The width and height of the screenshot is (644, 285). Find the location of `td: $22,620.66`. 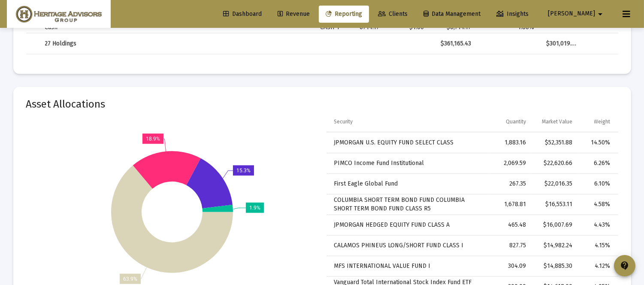

td: $22,620.66 is located at coordinates (555, 164).